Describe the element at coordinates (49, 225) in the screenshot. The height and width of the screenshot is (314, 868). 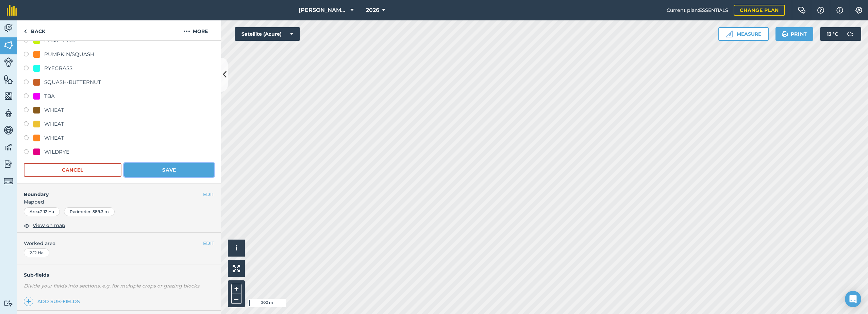
I see `span: View on map` at that location.